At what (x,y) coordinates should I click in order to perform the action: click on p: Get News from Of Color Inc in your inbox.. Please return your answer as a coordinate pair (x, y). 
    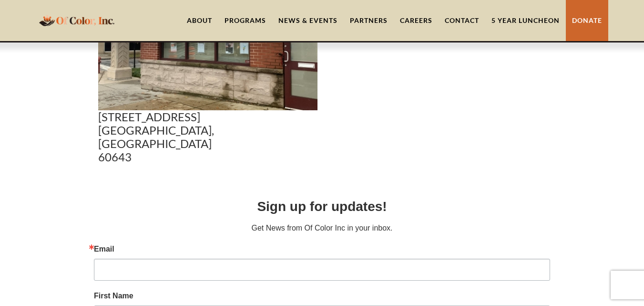
    Looking at the image, I should click on (322, 228).